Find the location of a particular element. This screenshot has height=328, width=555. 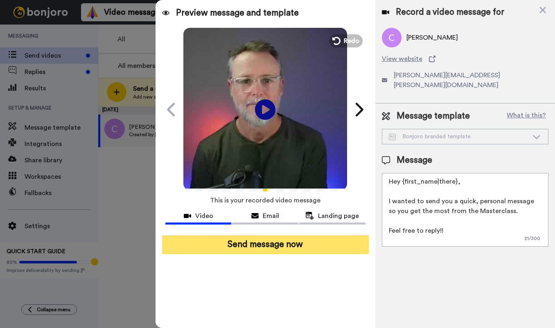

span: View website is located at coordinates (402, 59).